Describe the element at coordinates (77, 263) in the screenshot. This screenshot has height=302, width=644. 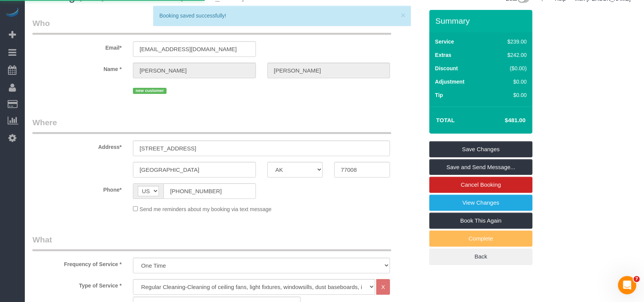
I see `label: Frequency of Service *` at that location.